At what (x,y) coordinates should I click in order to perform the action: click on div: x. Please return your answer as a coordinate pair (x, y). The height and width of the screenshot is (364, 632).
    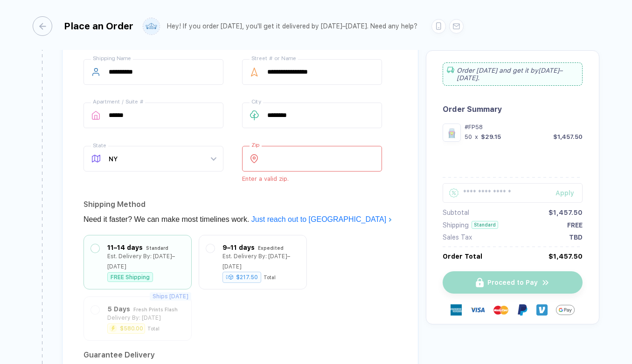
    Looking at the image, I should click on (476, 137).